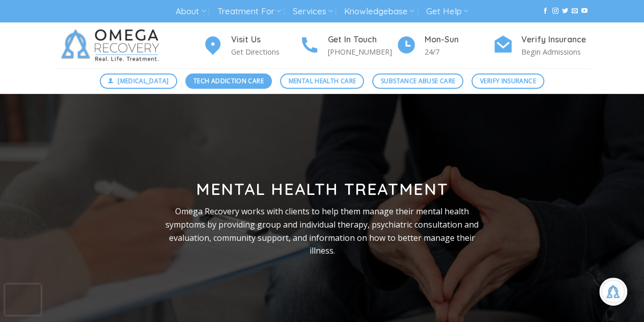 The image size is (644, 322). What do you see at coordinates (508, 81) in the screenshot?
I see `span: Verify Insurance` at bounding box center [508, 81].